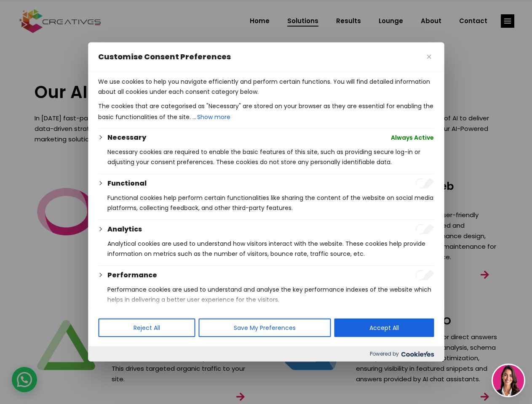 The image size is (532, 404). What do you see at coordinates (413, 137) in the screenshot?
I see `span: Always Active` at bounding box center [413, 137].